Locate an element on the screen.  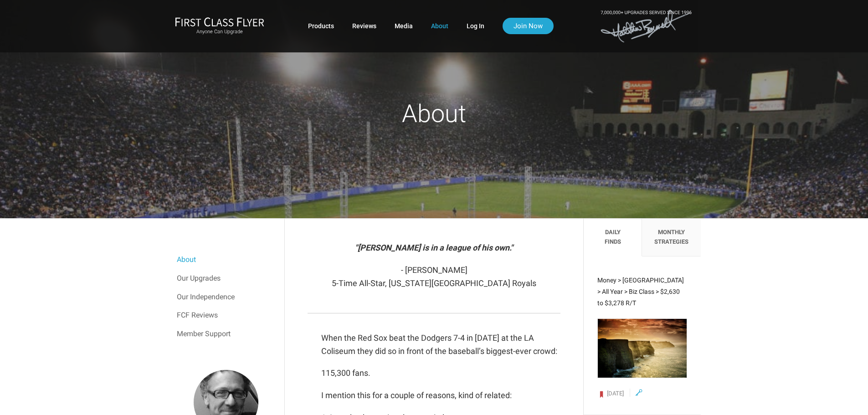
span: About is located at coordinates (434, 114).